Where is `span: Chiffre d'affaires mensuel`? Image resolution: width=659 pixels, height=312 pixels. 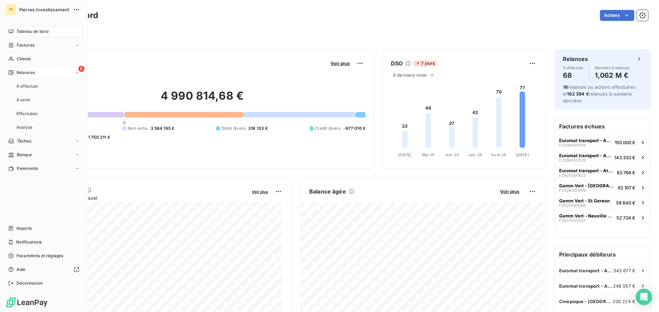 span: Chiffre d'affaires mensuel is located at coordinates (143, 198).